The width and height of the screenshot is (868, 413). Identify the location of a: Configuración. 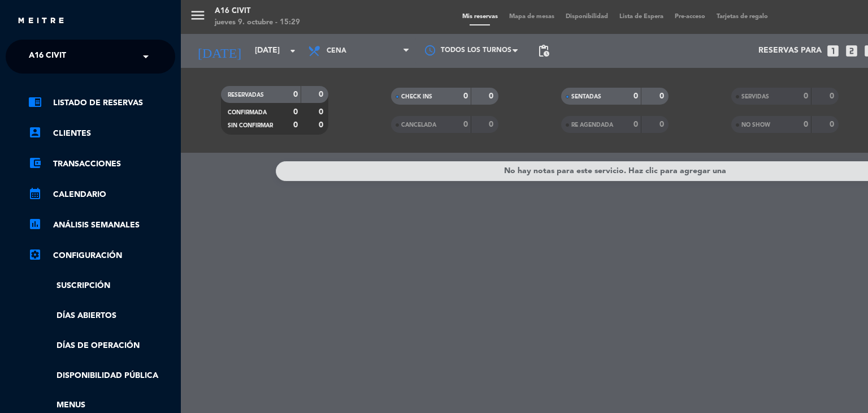
(102, 255).